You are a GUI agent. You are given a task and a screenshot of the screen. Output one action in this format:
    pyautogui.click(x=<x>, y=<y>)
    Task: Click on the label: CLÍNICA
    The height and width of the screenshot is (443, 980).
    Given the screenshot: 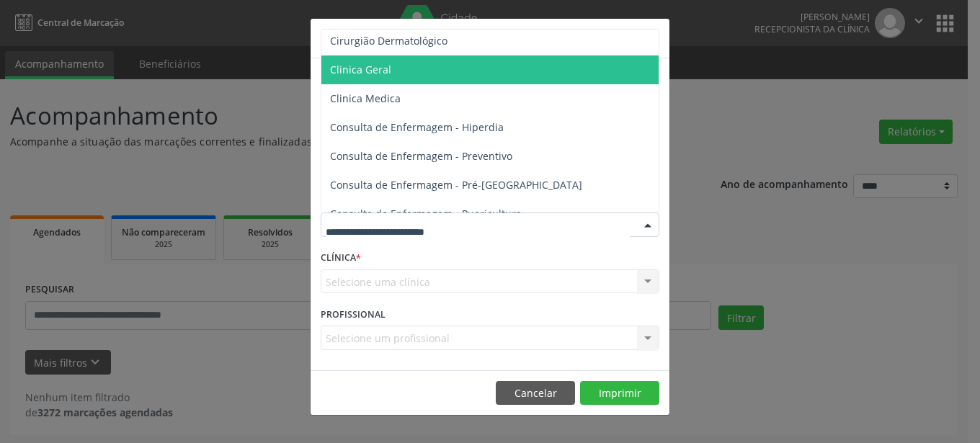 What is the action you would take?
    pyautogui.click(x=341, y=258)
    